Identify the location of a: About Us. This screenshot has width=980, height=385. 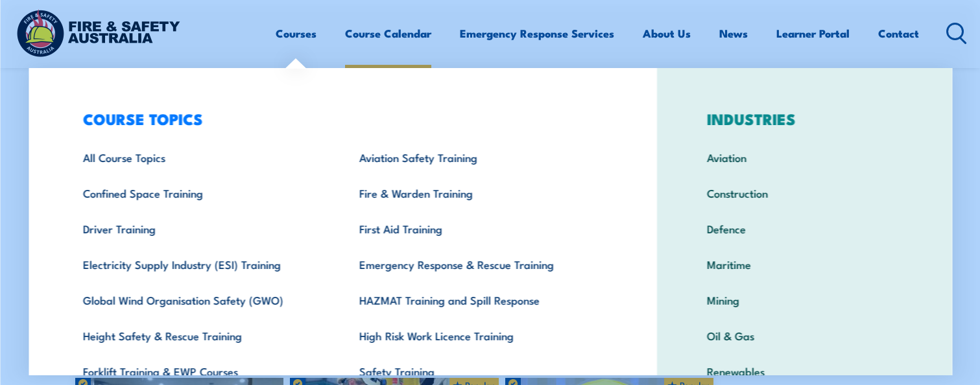
(667, 33).